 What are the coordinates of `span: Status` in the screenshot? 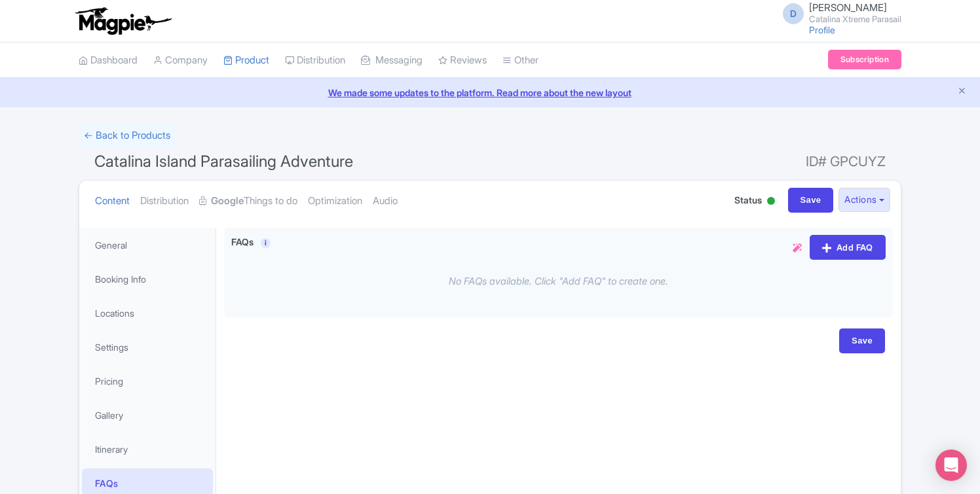 It's located at (748, 200).